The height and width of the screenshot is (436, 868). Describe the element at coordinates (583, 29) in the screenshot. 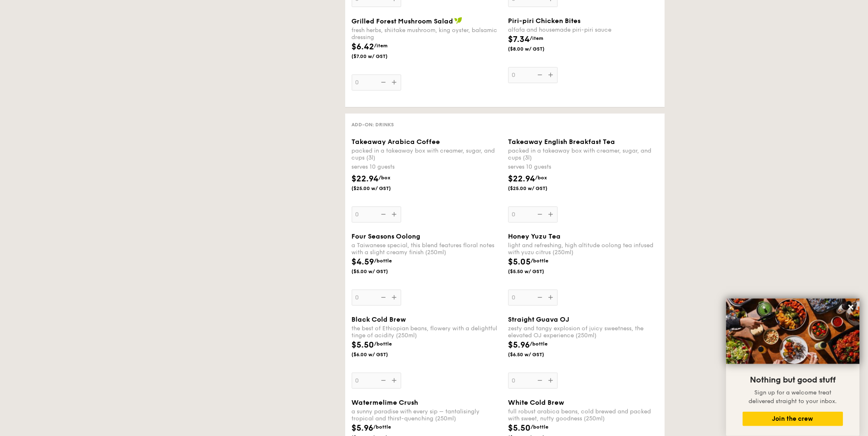

I see `div: alfafa and housemade piri-piri sauce` at that location.